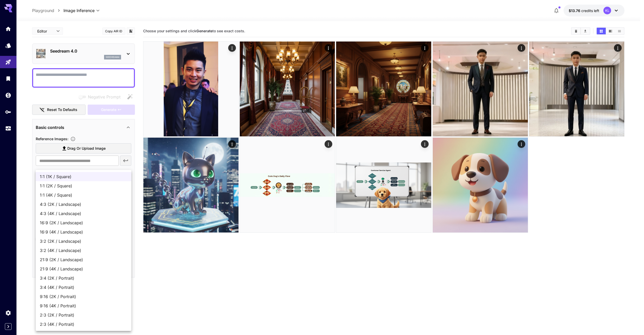  What do you see at coordinates (83, 279) in the screenshot?
I see `span: 3:4 (2K / Portrait)` at bounding box center [83, 279].